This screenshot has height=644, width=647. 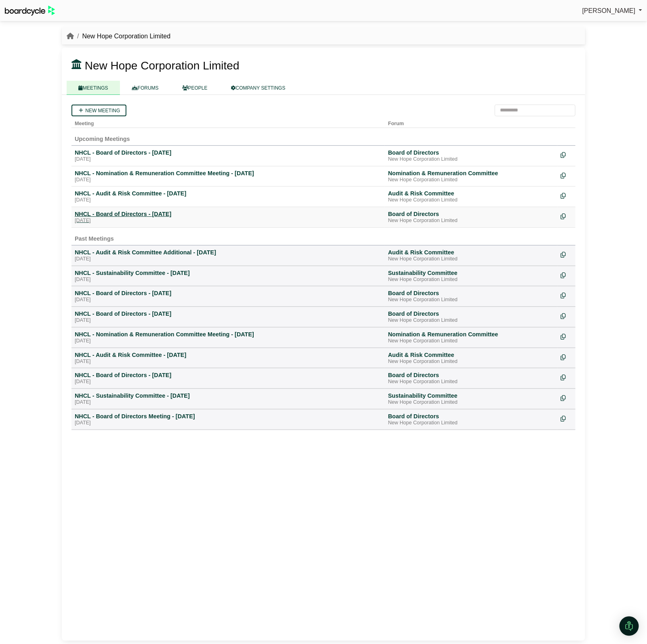 I want to click on a: COMPANY SETTINGS, so click(x=258, y=87).